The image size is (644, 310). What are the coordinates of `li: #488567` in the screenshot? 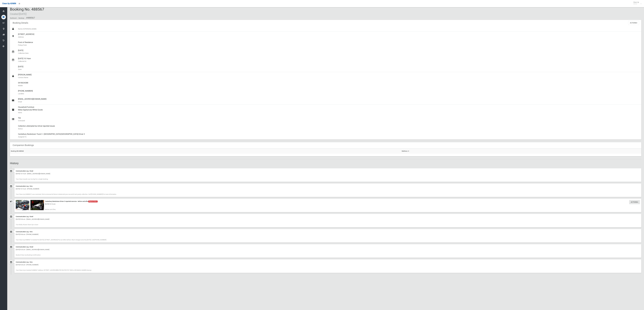 It's located at (30, 18).